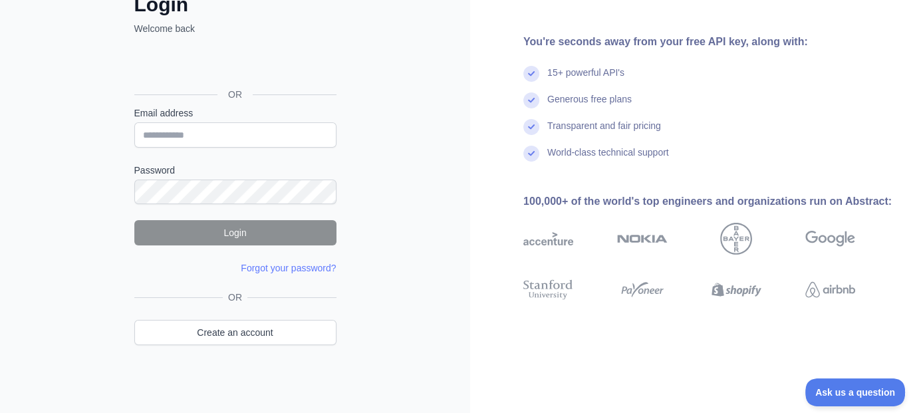 Image resolution: width=919 pixels, height=413 pixels. I want to click on label: Password, so click(235, 170).